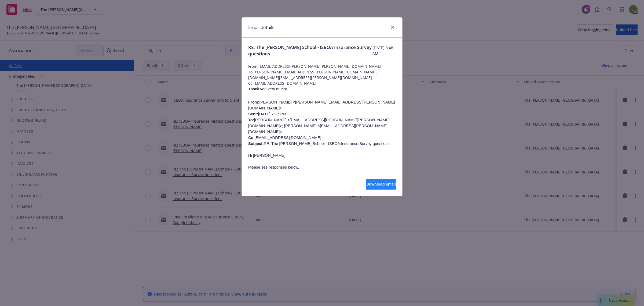 This screenshot has height=306, width=644. Describe the element at coordinates (274, 167) in the screenshot. I see `span: Please see responses below.` at that location.